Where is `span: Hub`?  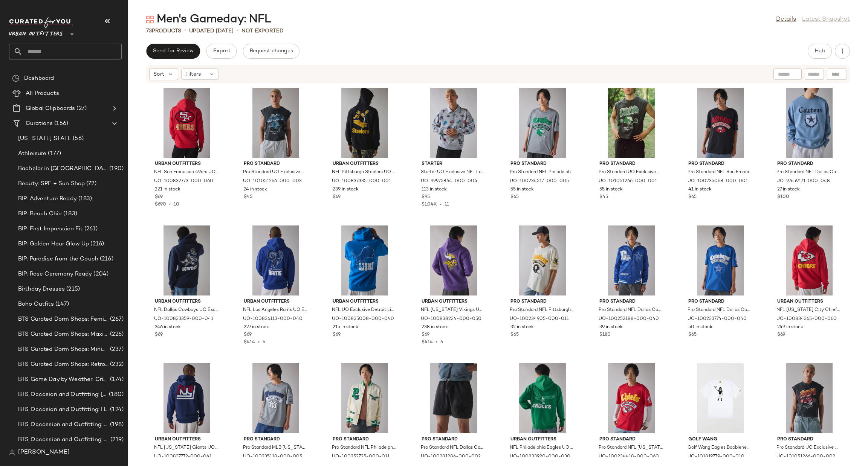
span: Hub is located at coordinates (820, 51).